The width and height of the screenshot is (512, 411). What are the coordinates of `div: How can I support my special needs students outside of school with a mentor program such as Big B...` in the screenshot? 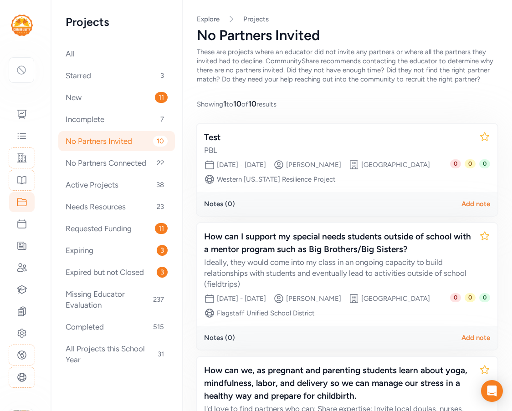 It's located at (338, 243).